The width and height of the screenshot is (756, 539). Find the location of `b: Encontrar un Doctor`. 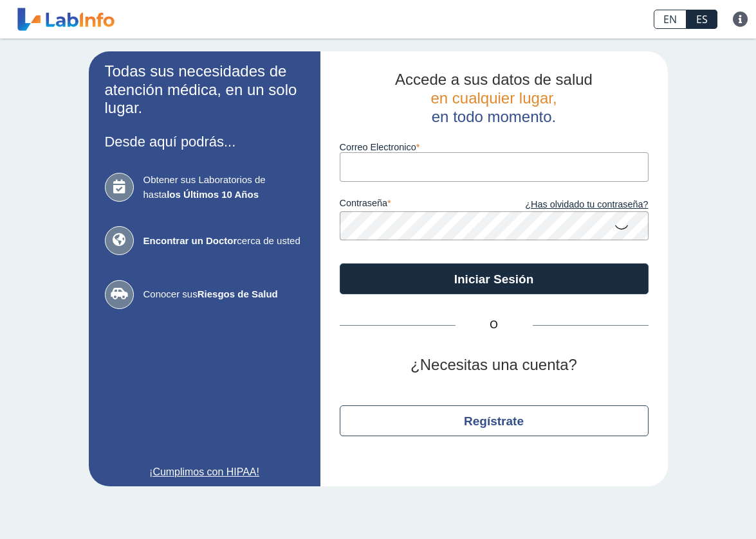

b: Encontrar un Doctor is located at coordinates (191, 240).